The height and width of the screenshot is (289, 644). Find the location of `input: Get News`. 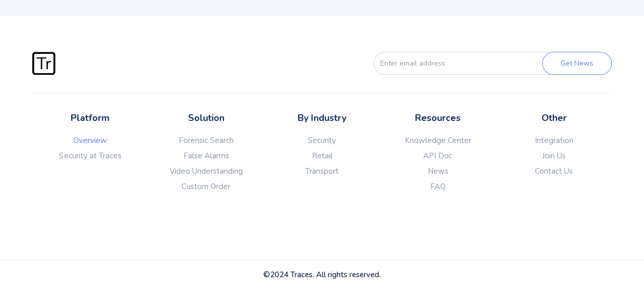

input: Get News is located at coordinates (577, 63).